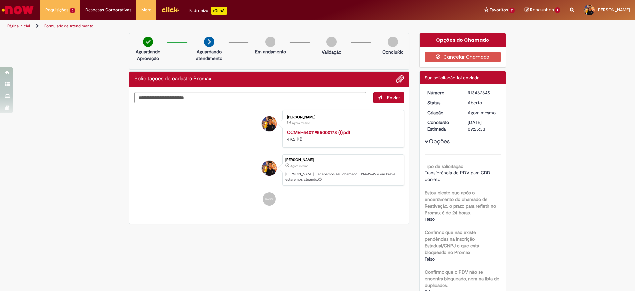 This screenshot has width=635, height=291. I want to click on img: ServiceNow, so click(18, 10).